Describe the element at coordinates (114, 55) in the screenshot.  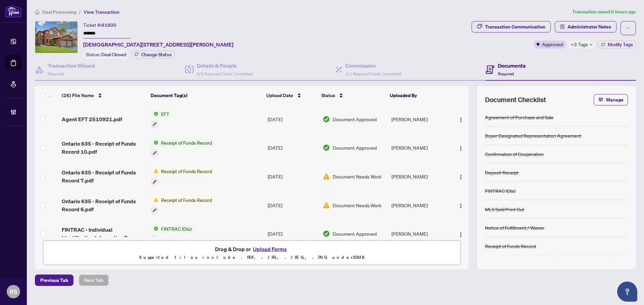
I see `span: Deal Closed` at that location.